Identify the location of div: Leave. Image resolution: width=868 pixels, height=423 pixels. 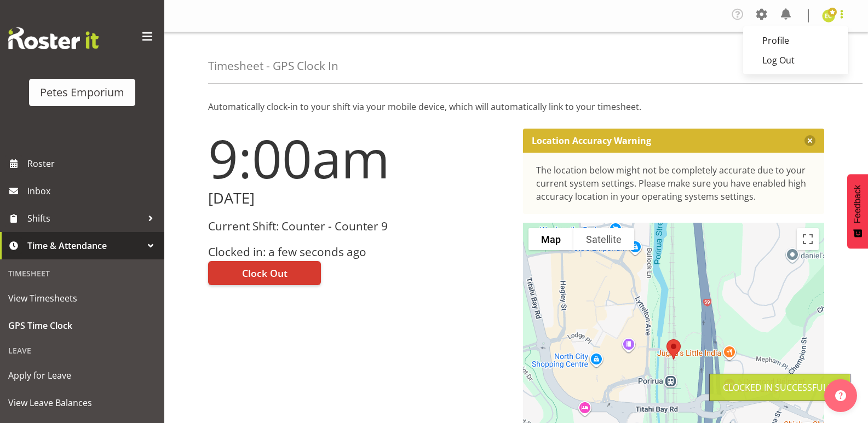
(82, 350).